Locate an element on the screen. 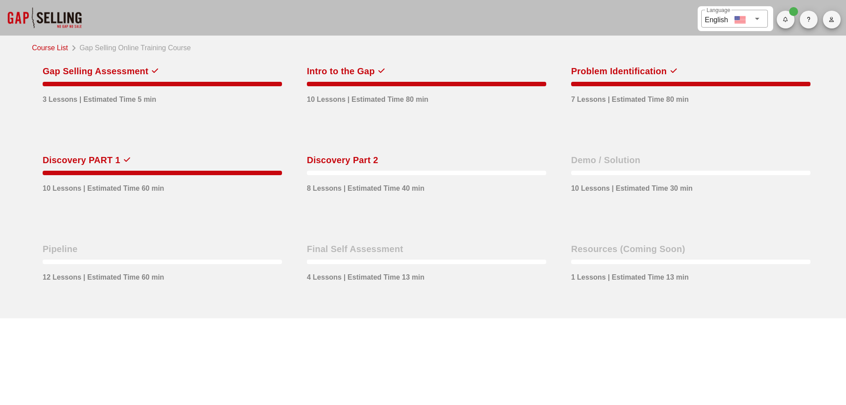 The image size is (846, 405). div: 4 Lessons | Estimated Time 13 min is located at coordinates (365, 275).